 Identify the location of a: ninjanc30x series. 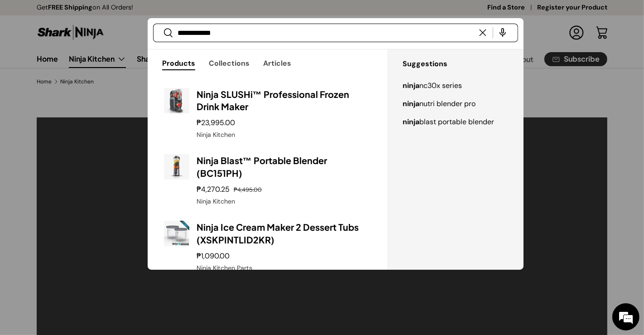
(456, 85).